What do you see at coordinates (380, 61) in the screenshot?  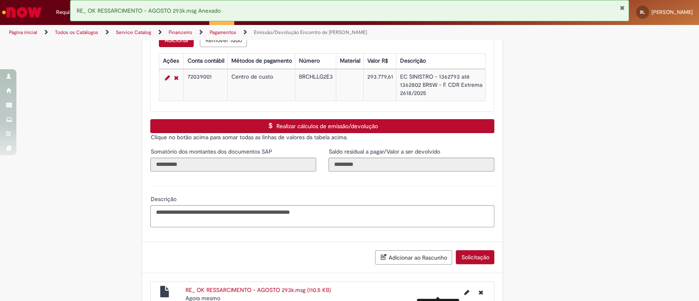 I see `th: Valor R$` at bounding box center [380, 61].